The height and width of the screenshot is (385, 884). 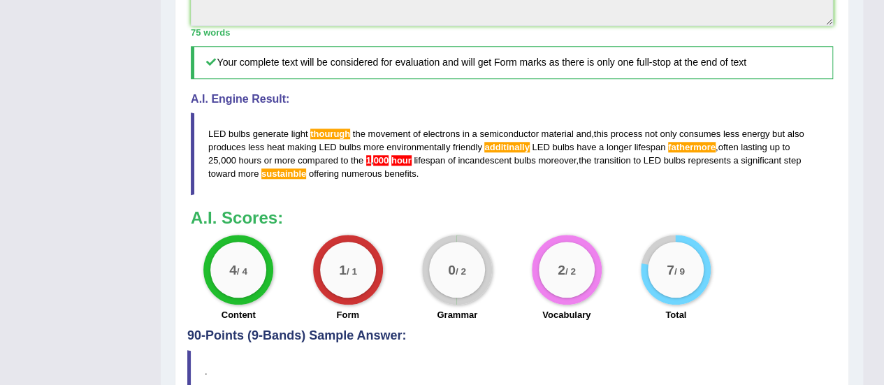 What do you see at coordinates (709, 160) in the screenshot?
I see `span: represents` at bounding box center [709, 160].